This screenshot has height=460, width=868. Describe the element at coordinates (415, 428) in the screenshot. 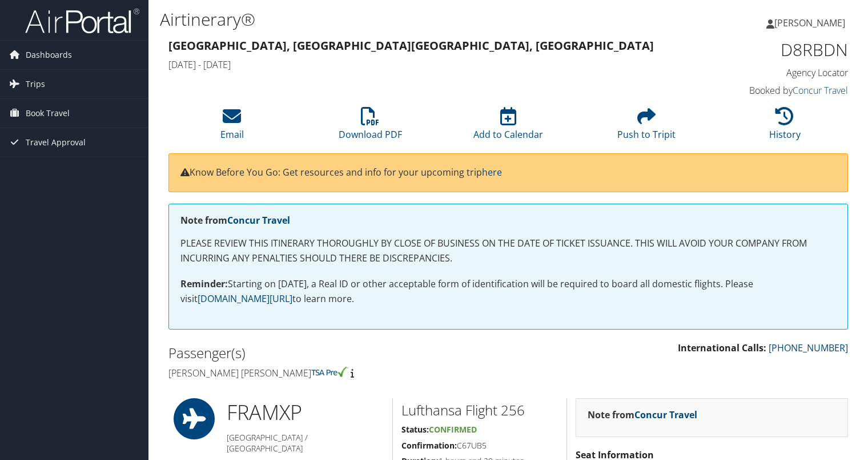

I see `strong: Status:` at that location.